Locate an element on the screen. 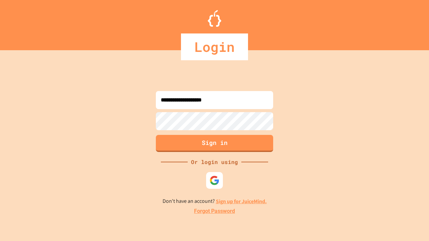  button: Sign in is located at coordinates (214, 143).